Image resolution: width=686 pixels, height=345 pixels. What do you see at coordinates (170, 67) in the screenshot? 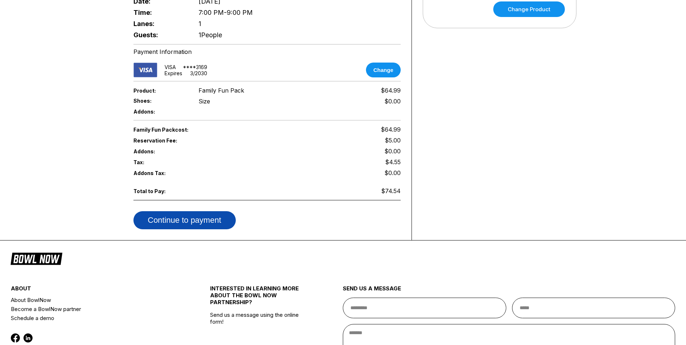
I see `div: VISA` at bounding box center [170, 67].